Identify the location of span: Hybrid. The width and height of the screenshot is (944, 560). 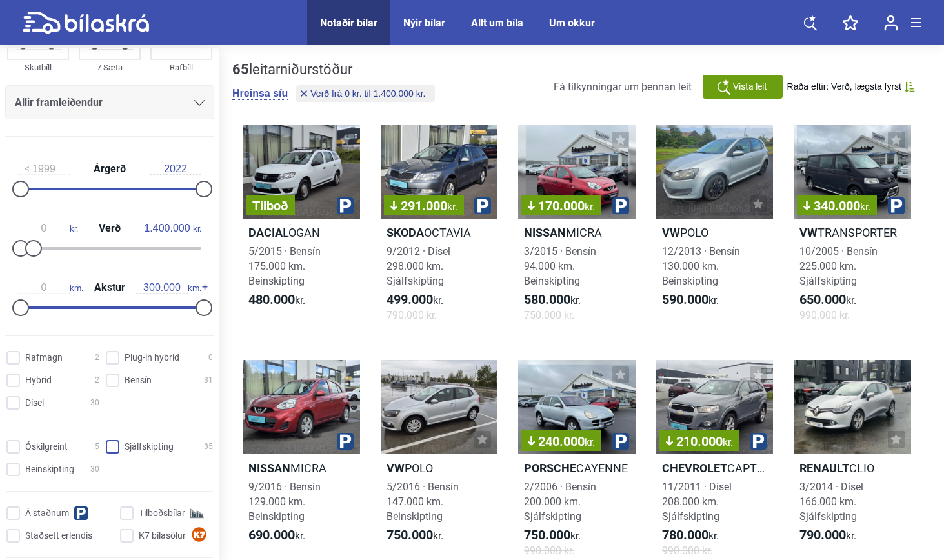
(38, 380).